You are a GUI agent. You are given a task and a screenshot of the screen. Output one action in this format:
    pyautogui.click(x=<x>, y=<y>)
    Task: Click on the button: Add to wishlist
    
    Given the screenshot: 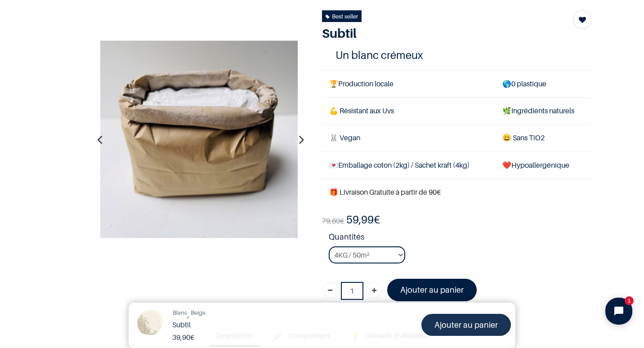 What is the action you would take?
    pyautogui.click(x=582, y=20)
    